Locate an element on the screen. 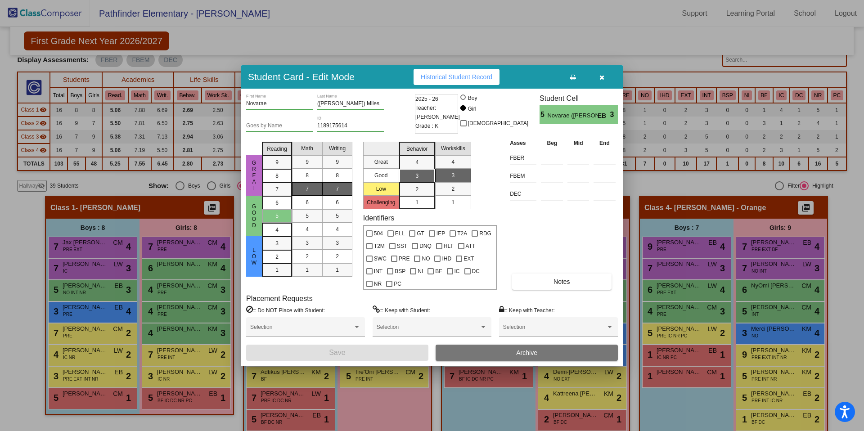 This screenshot has width=864, height=431. button: Archive is located at coordinates (526, 353).